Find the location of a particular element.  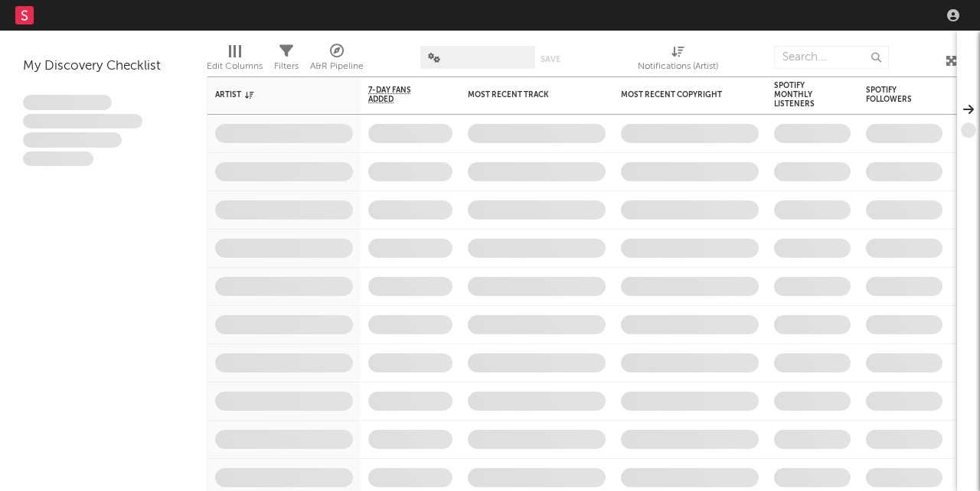

span: Lorem ipsum dolor is located at coordinates (68, 103).